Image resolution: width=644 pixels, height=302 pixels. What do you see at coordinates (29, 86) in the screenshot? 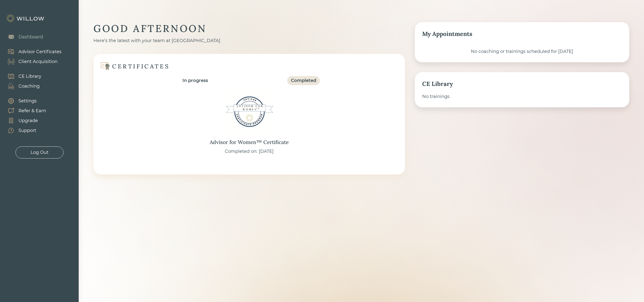
I see `div: Coaching` at bounding box center [29, 86].